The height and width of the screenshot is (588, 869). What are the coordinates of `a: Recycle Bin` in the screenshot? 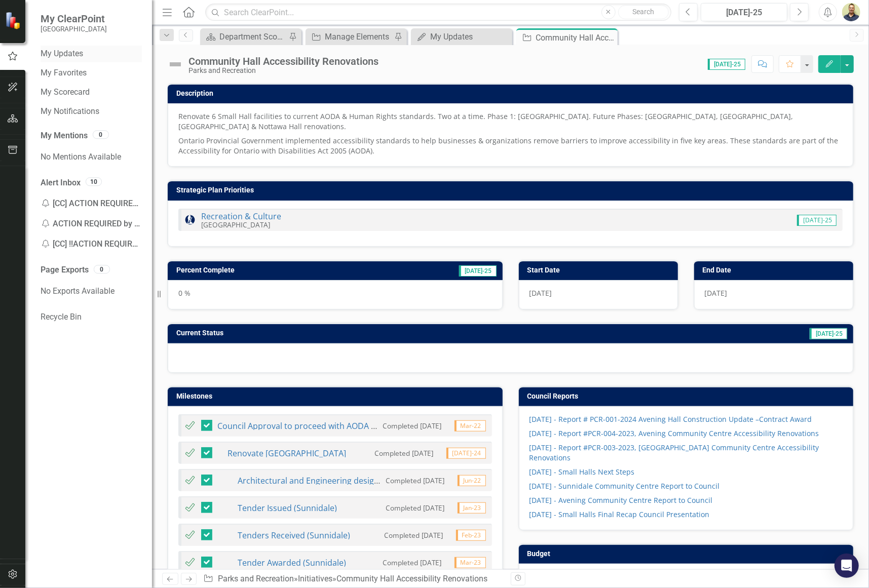 It's located at (91, 317).